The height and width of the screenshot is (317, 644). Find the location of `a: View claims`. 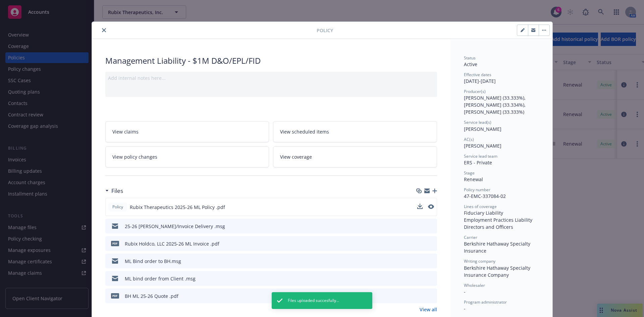

a: View claims is located at coordinates (187, 132).